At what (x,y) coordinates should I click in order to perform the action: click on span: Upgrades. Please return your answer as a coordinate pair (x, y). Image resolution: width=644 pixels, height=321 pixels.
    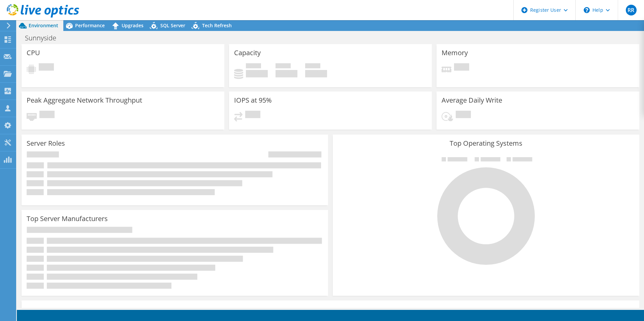
    Looking at the image, I should click on (133, 25).